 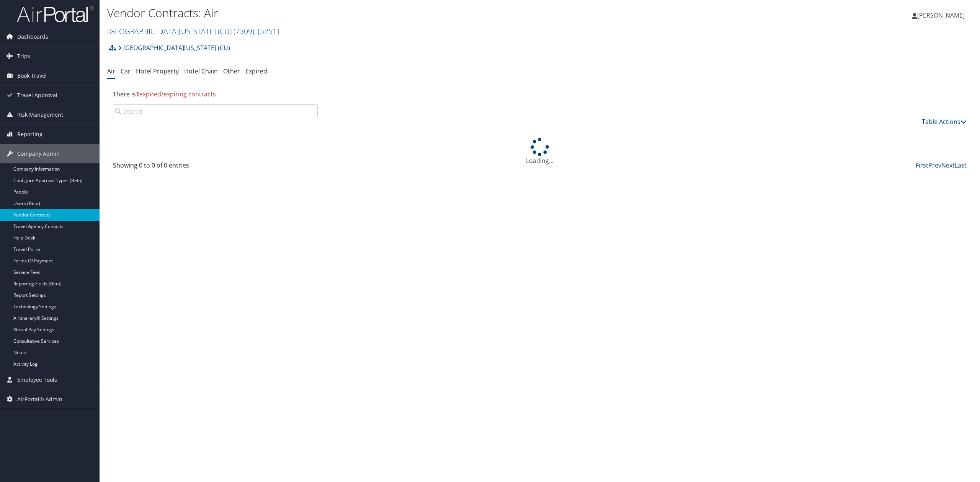 What do you see at coordinates (922, 165) in the screenshot?
I see `a: First` at bounding box center [922, 165].